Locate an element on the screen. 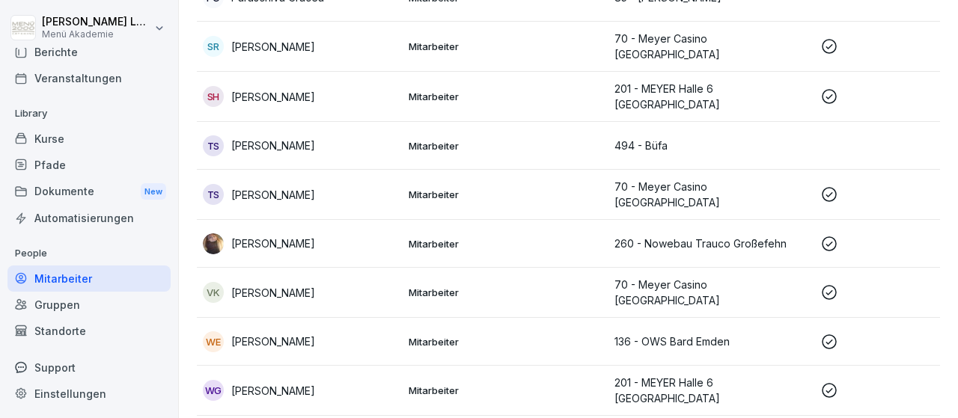 The image size is (958, 418). a: DokumenteNew is located at coordinates (89, 192).